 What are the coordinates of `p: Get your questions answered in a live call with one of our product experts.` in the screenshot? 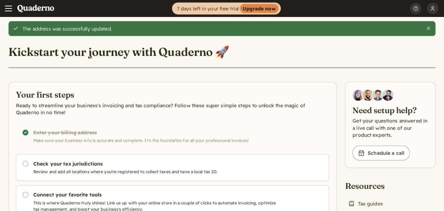 It's located at (390, 128).